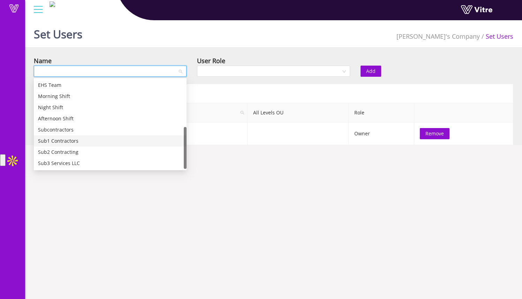 This screenshot has height=299, width=522. I want to click on button: Remove, so click(434, 133).